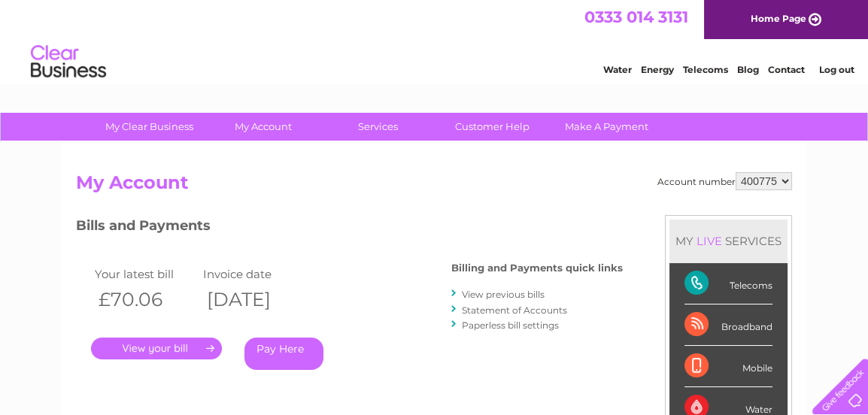 The image size is (868, 415). I want to click on a: Blog, so click(747, 69).